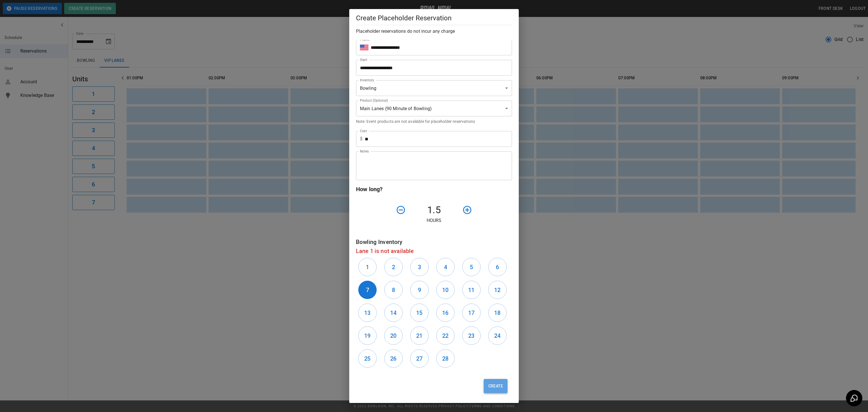 The image size is (868, 412). Describe the element at coordinates (445, 290) in the screenshot. I see `button: 10` at that location.